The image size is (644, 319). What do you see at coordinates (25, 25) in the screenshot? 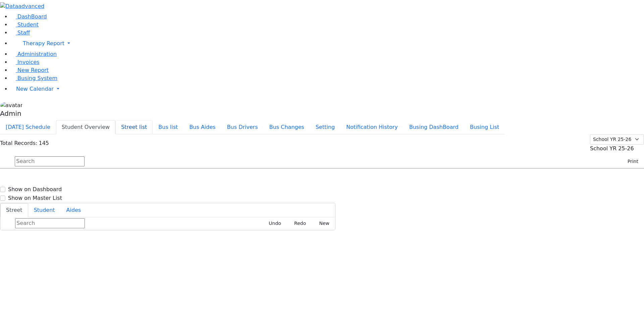
I see `a: Student` at bounding box center [25, 25].